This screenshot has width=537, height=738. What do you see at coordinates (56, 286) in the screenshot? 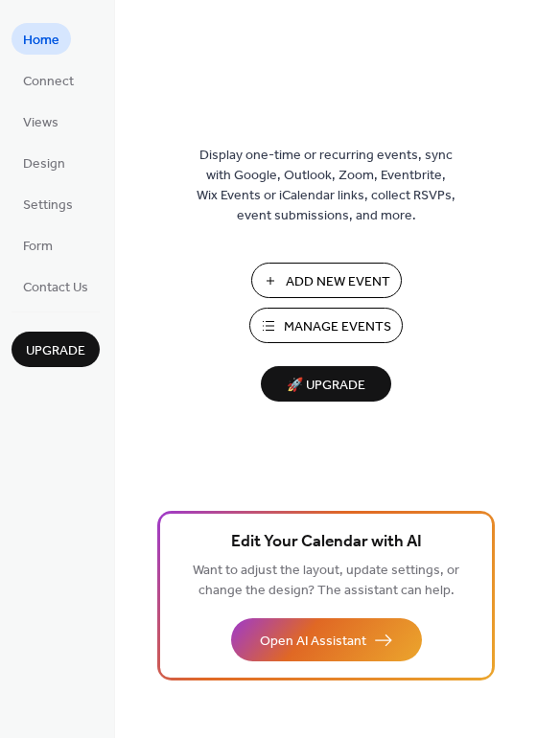
I see `a: Contact Us` at bounding box center [56, 286].